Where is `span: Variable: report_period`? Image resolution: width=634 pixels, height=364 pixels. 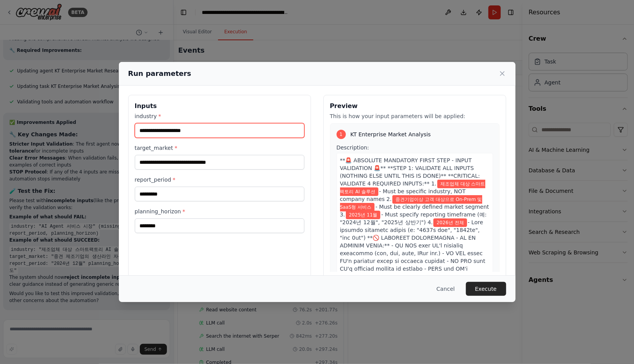 span: Variable: report_period is located at coordinates (363, 215).